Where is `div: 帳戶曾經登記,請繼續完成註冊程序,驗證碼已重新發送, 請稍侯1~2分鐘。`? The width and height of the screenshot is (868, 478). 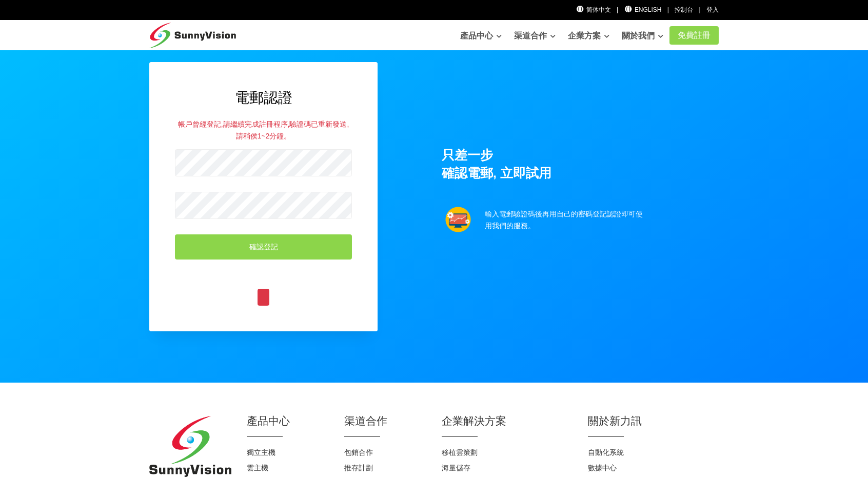 div: 帳戶曾經登記,請繼續完成註冊程序,驗證碼已重新發送, 請稍侯1~2分鐘。 is located at coordinates (263, 130).